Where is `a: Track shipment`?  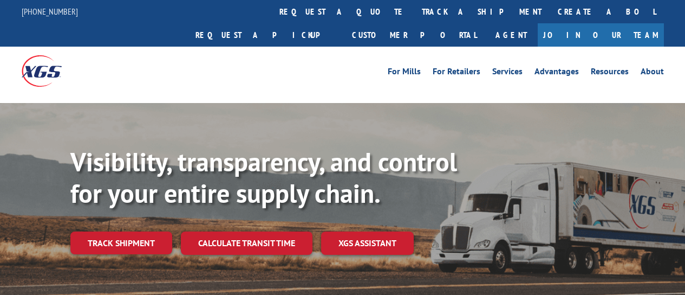
a: Track shipment is located at coordinates (121, 243).